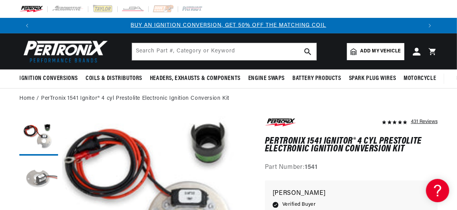 This screenshot has width=457, height=210. What do you see at coordinates (229, 25) in the screenshot?
I see `a: BUY AN IGNITION CONVERSION, GET 50% OFF THE MATCHING COIL` at bounding box center [229, 25].